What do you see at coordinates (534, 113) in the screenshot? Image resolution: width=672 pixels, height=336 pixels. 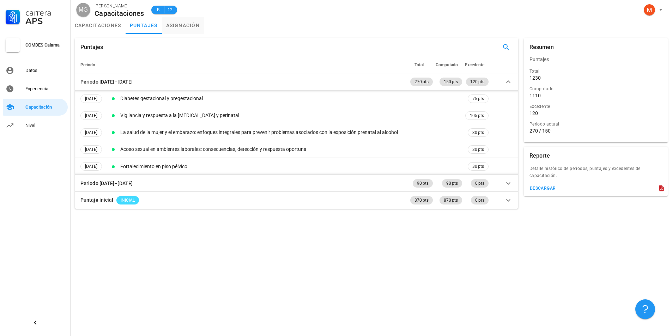 I see `div: 120` at bounding box center [534, 113].